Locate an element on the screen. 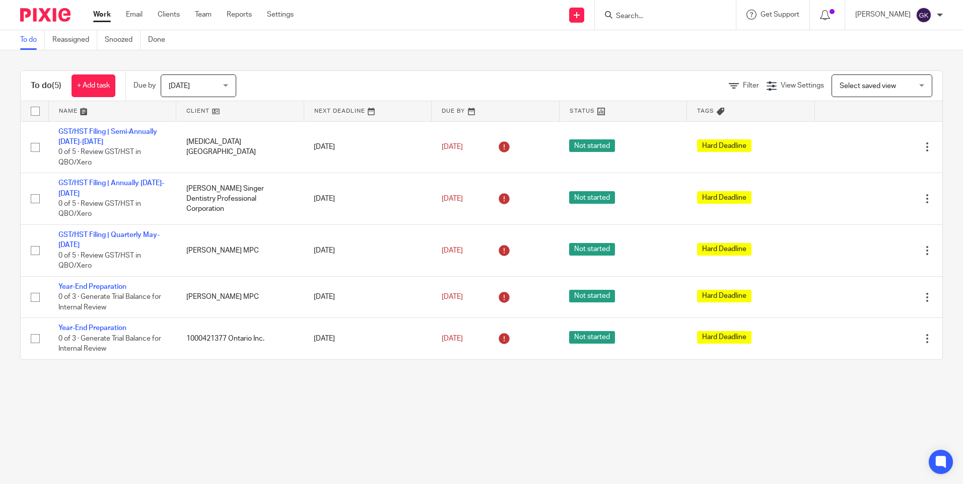  p: Due by is located at coordinates (144, 86).